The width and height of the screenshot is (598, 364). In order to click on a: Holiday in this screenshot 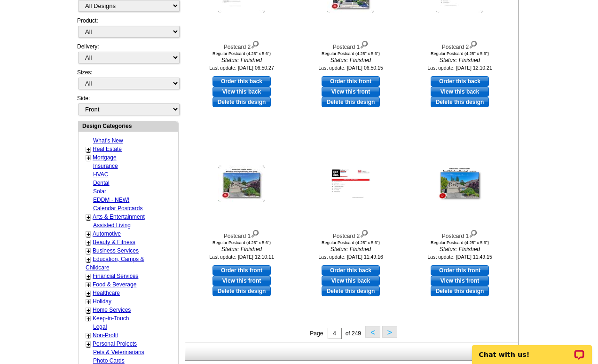, I will do `click(102, 301)`.